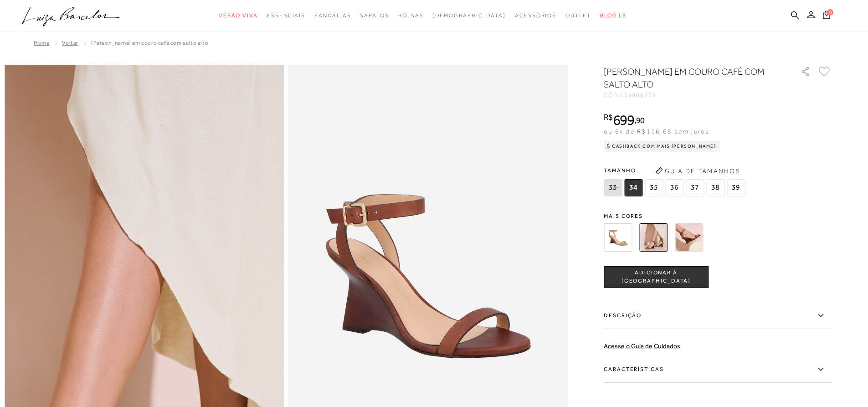 This screenshot has width=868, height=407. Describe the element at coordinates (41, 43) in the screenshot. I see `span: Home` at that location.